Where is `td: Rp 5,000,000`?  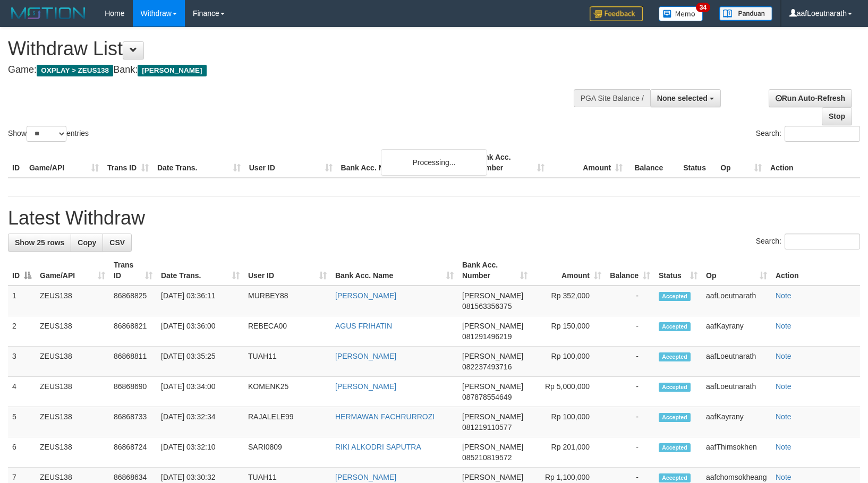 td: Rp 5,000,000 is located at coordinates (568, 392).